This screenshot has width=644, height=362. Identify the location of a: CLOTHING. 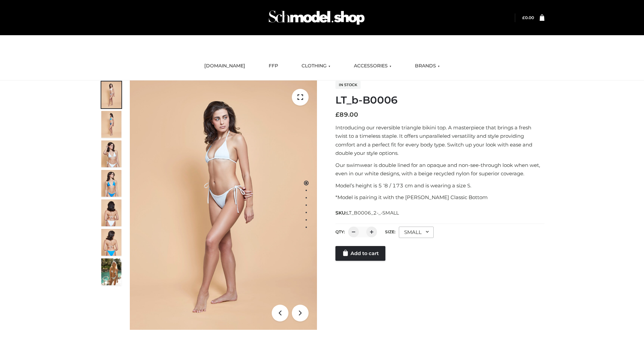
(316, 66).